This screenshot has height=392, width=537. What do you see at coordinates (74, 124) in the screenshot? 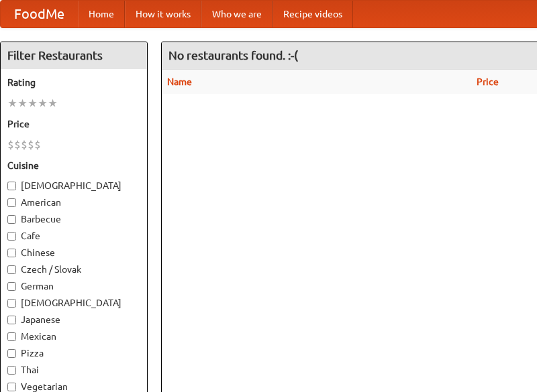
I see `h5: Price` at bounding box center [74, 124].